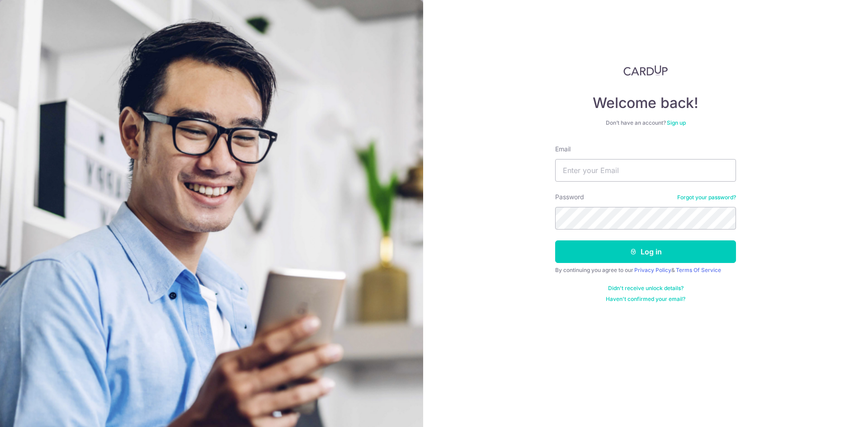 The width and height of the screenshot is (868, 427). Describe the element at coordinates (646, 252) in the screenshot. I see `button: Log in` at that location.